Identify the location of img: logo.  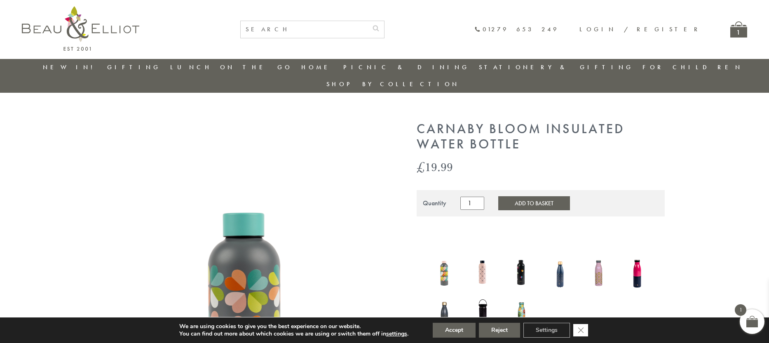
(80, 28).